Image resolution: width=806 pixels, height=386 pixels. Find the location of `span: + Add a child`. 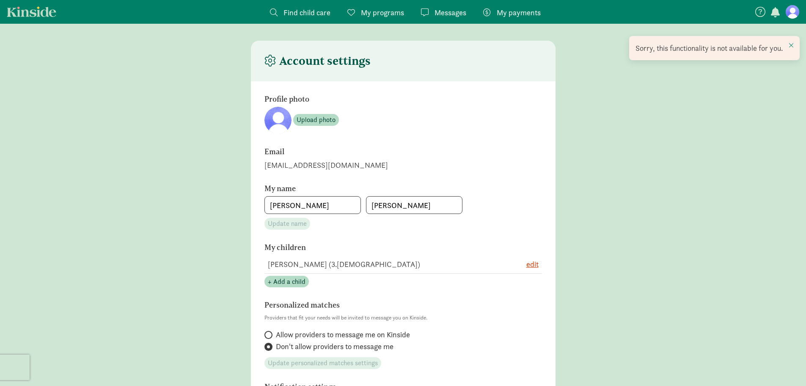

span: + Add a child is located at coordinates (287, 282).